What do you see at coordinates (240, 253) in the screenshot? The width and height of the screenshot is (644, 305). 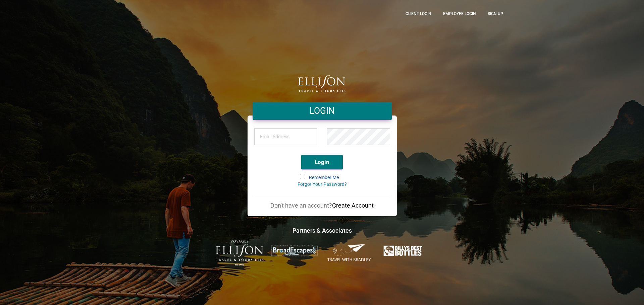 I see `img: ET-Voyages-text-colour-Logo-with-est.png` at bounding box center [240, 253].